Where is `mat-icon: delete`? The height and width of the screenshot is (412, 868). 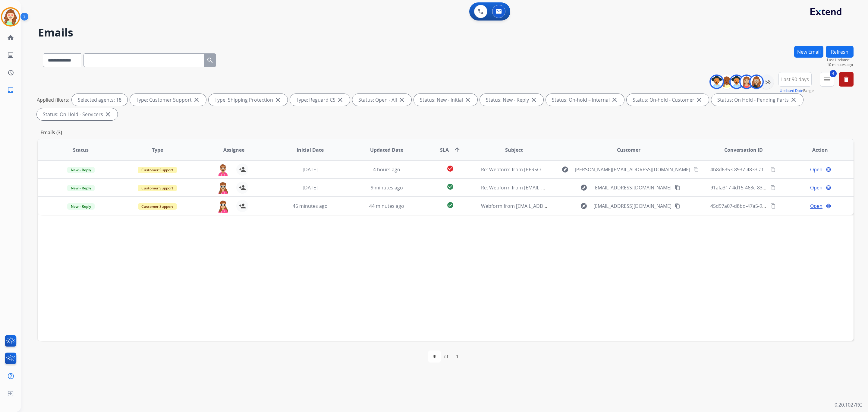
mat-icon: delete is located at coordinates (846, 80).